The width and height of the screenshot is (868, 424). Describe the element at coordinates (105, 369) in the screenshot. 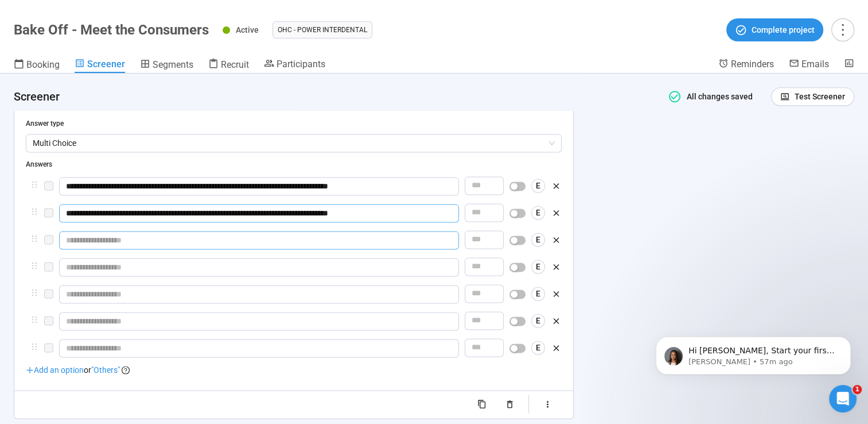

I see `span: "Others"` at that location.